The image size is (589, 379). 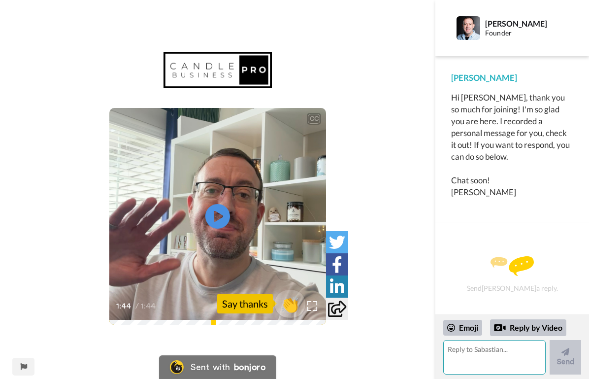 What do you see at coordinates (314, 119) in the screenshot?
I see `div: CC` at bounding box center [314, 119].